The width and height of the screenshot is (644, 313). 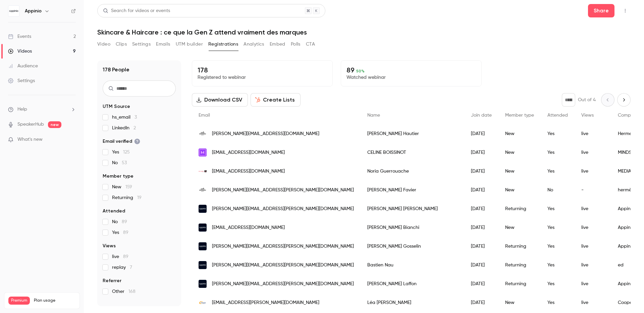 I want to click on button: Settings, so click(x=141, y=45).